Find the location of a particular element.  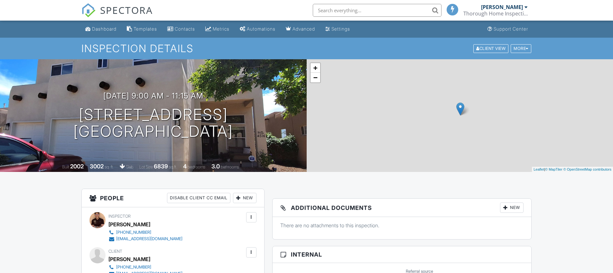

span: Inspector is located at coordinates (119, 216).